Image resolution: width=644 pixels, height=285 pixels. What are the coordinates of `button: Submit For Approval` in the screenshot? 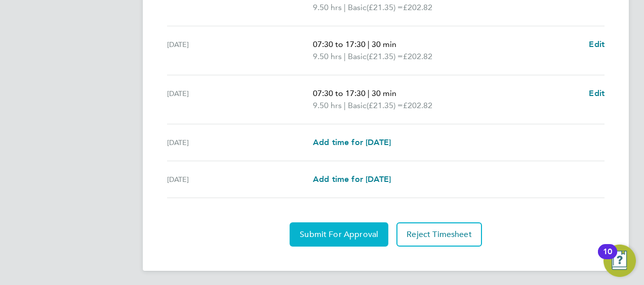 It's located at (339, 234).